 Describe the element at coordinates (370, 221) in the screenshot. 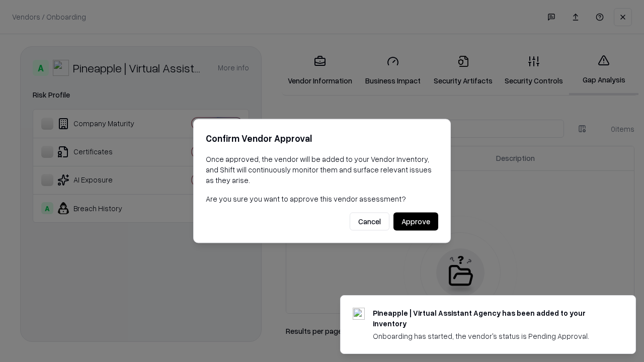

I see `button: Cancel` at that location.